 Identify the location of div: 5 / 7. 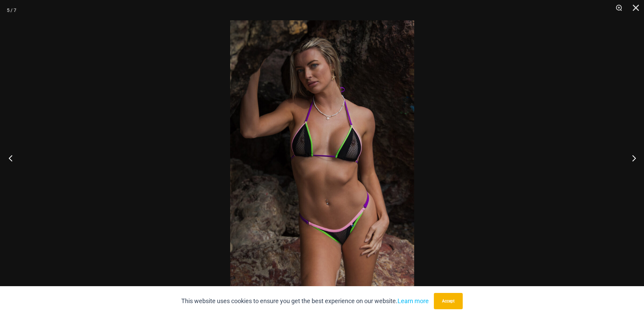
(12, 10).